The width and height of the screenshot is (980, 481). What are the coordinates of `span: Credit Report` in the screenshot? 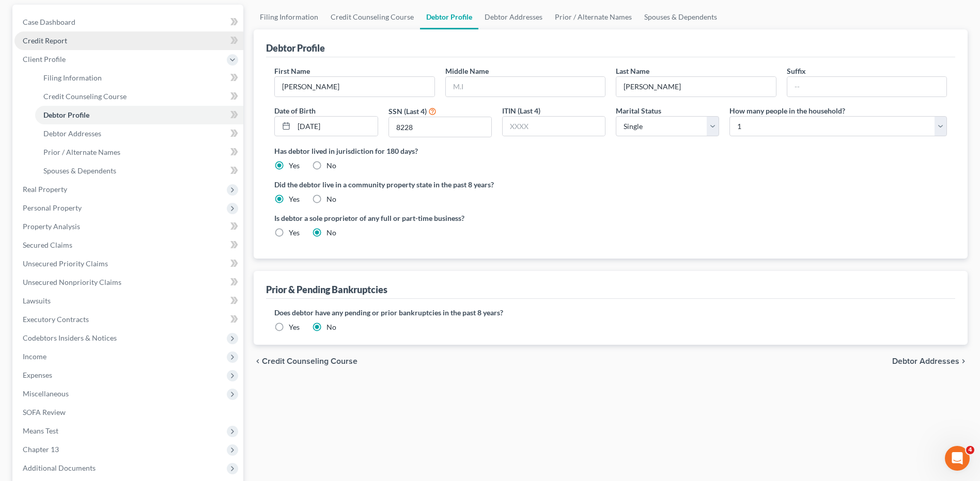 It's located at (45, 40).